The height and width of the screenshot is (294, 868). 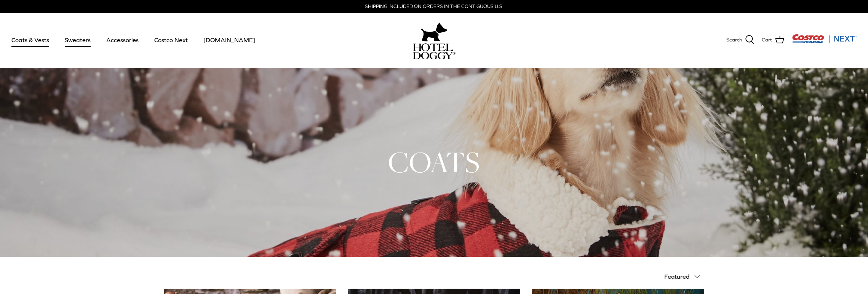 What do you see at coordinates (677, 277) in the screenshot?
I see `span: Featured` at bounding box center [677, 277].